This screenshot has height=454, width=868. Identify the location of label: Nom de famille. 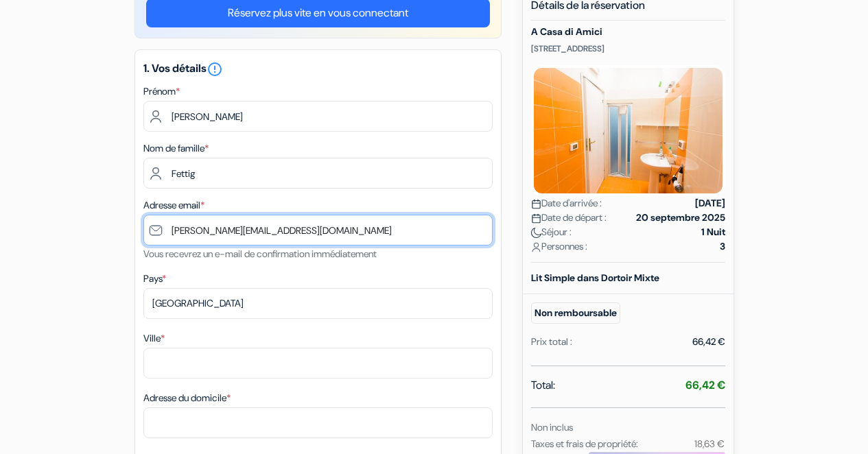
(176, 148).